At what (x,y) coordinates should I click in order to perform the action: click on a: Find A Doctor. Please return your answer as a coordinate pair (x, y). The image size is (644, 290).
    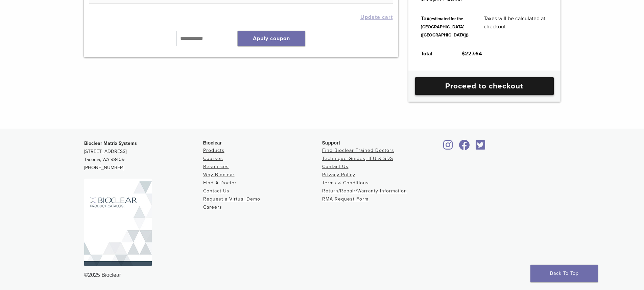
    Looking at the image, I should click on (220, 183).